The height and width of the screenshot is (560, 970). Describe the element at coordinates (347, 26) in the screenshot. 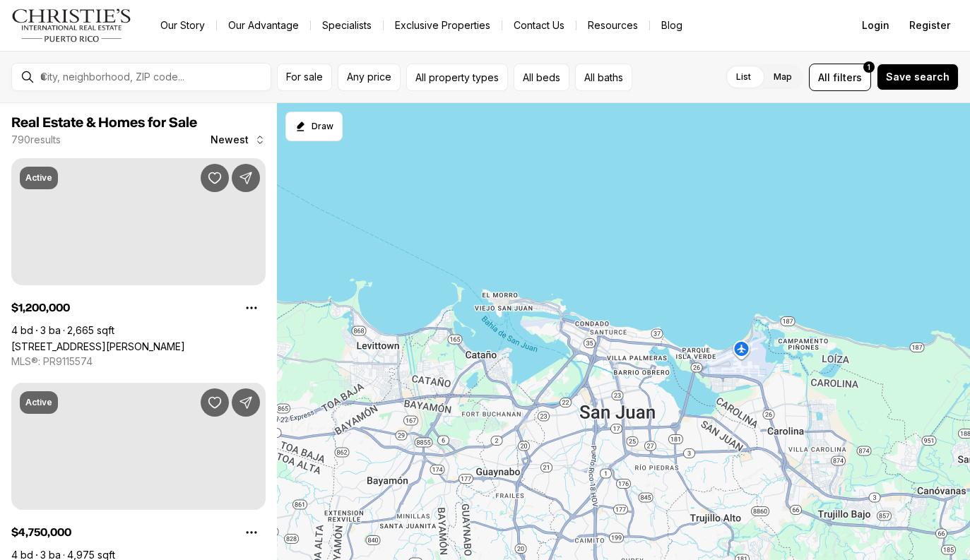

I see `a: Specialists` at that location.